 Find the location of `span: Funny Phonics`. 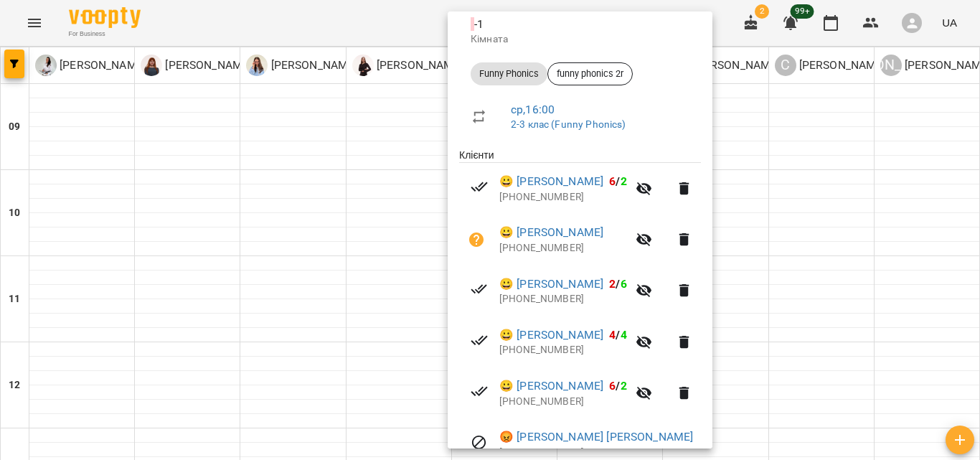

span: Funny Phonics is located at coordinates (509, 74).